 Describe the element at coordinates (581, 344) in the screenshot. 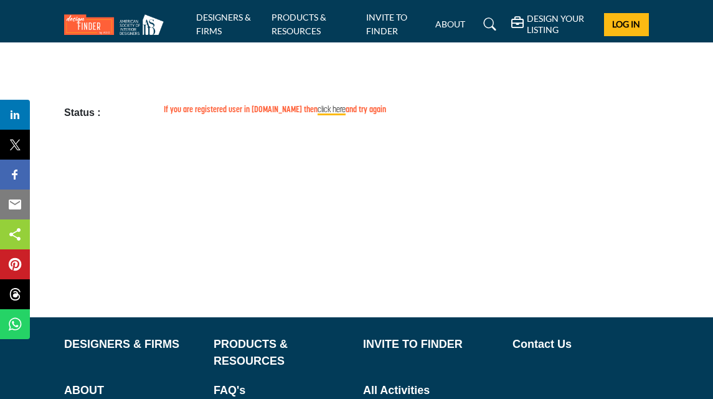

I see `a: Contact Us` at that location.